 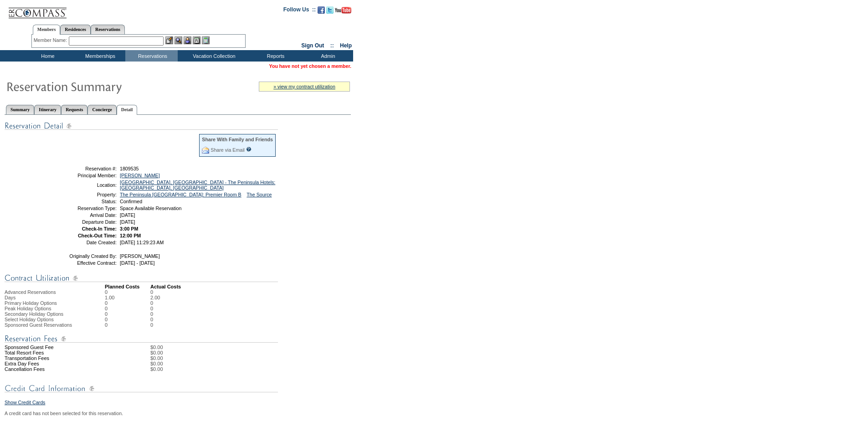 I want to click on td: Reservation #:, so click(x=84, y=169).